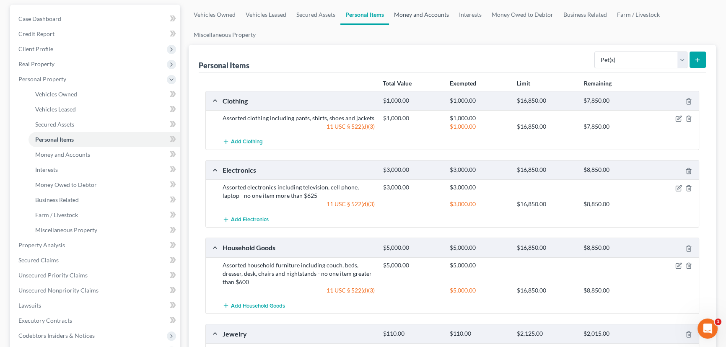 The height and width of the screenshot is (347, 726). What do you see at coordinates (397, 83) in the screenshot?
I see `strong: Total Value` at bounding box center [397, 83].